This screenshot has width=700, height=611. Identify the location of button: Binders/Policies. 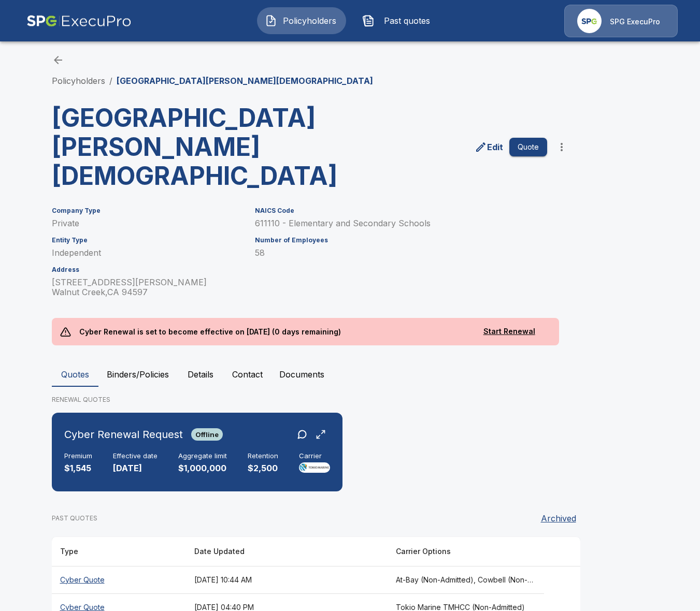
(138, 374).